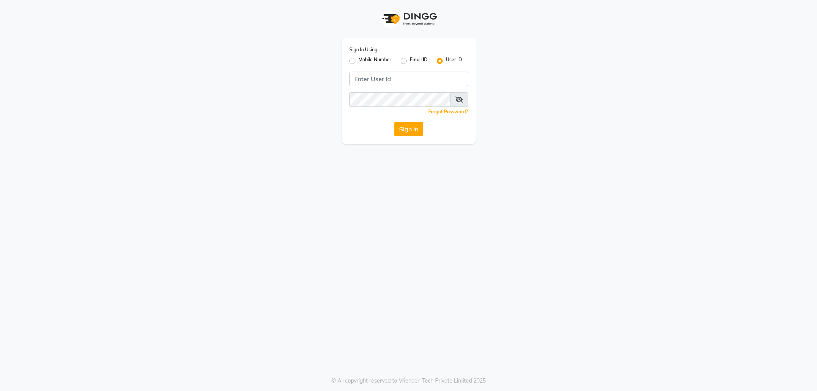 This screenshot has height=391, width=817. Describe the element at coordinates (454, 61) in the screenshot. I see `label: User ID` at that location.